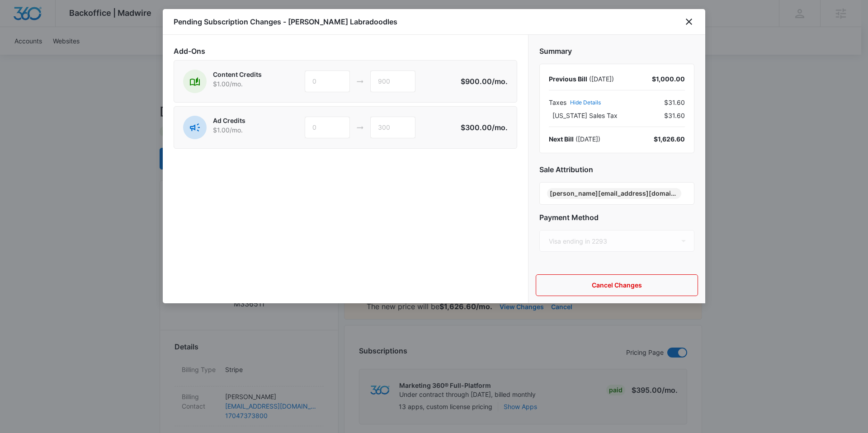 The height and width of the screenshot is (433, 868). What do you see at coordinates (561, 139) in the screenshot?
I see `span: Next Bill` at bounding box center [561, 139].